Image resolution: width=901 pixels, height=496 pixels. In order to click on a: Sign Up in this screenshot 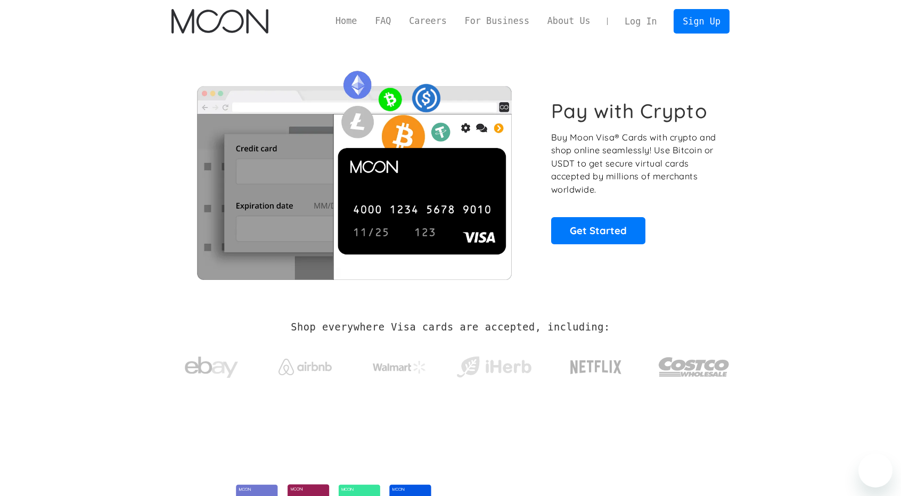, I will do `click(701, 21)`.